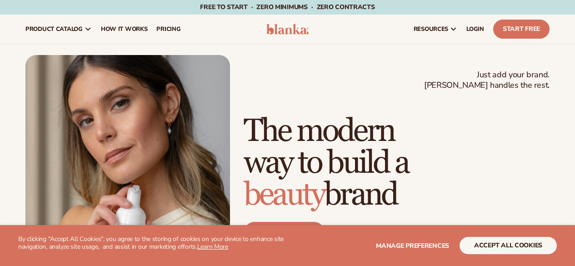 The width and height of the screenshot is (575, 266). What do you see at coordinates (284, 194) in the screenshot?
I see `span: beauty` at bounding box center [284, 194].